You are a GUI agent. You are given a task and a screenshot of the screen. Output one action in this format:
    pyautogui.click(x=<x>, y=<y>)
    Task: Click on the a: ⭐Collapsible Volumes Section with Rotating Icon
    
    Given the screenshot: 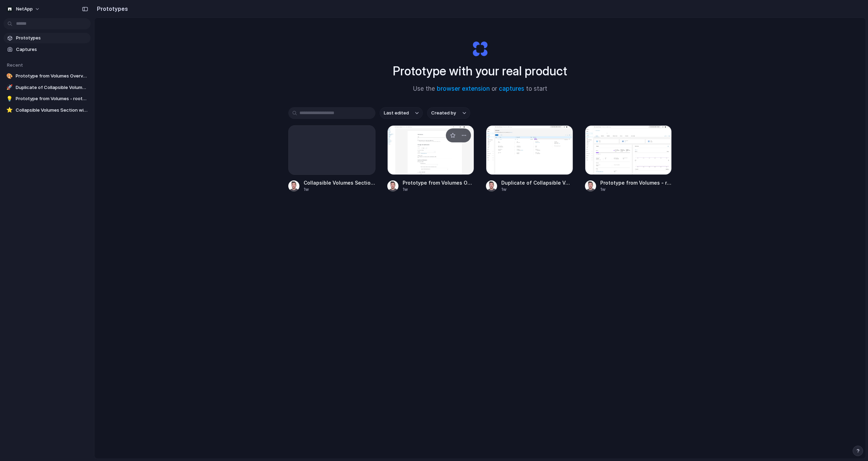 What is the action you would take?
    pyautogui.click(x=47, y=110)
    